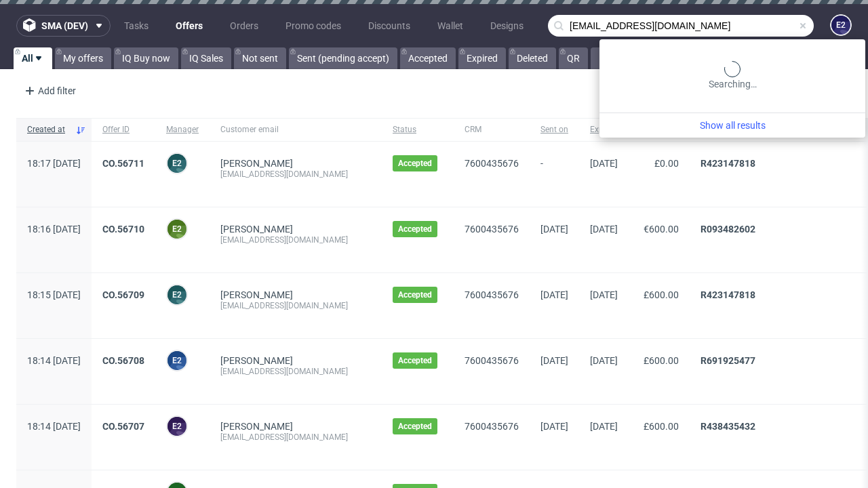 The width and height of the screenshot is (868, 488). I want to click on span: Created at, so click(48, 129).